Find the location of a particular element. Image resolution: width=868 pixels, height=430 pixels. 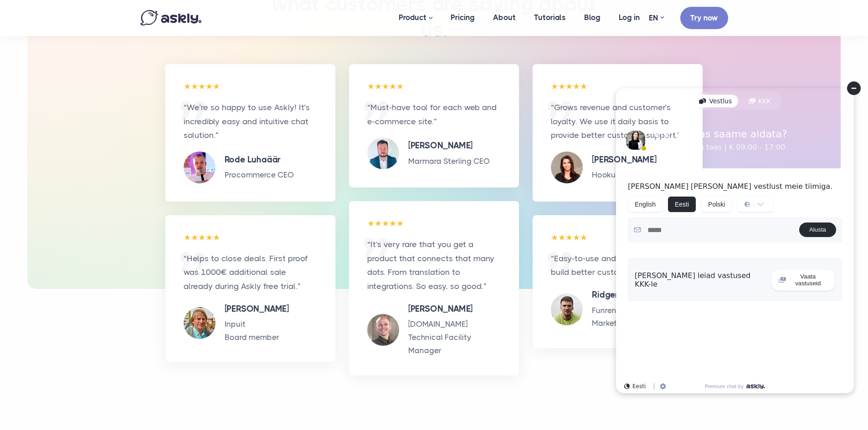

h5: Ridgen Aunapuu is located at coordinates (628, 295).